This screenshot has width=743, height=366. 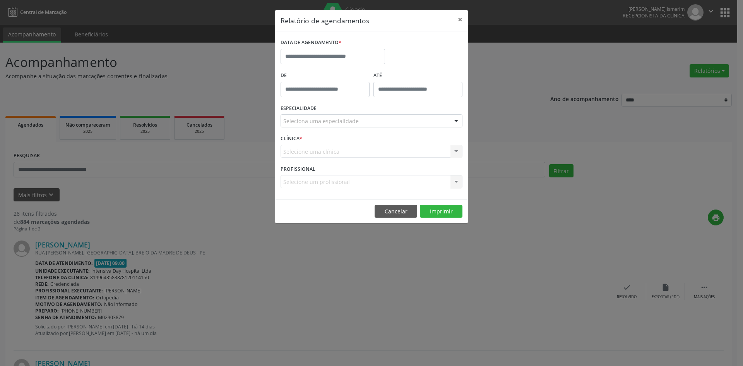 I want to click on label: PROFISSIONAL, so click(x=298, y=169).